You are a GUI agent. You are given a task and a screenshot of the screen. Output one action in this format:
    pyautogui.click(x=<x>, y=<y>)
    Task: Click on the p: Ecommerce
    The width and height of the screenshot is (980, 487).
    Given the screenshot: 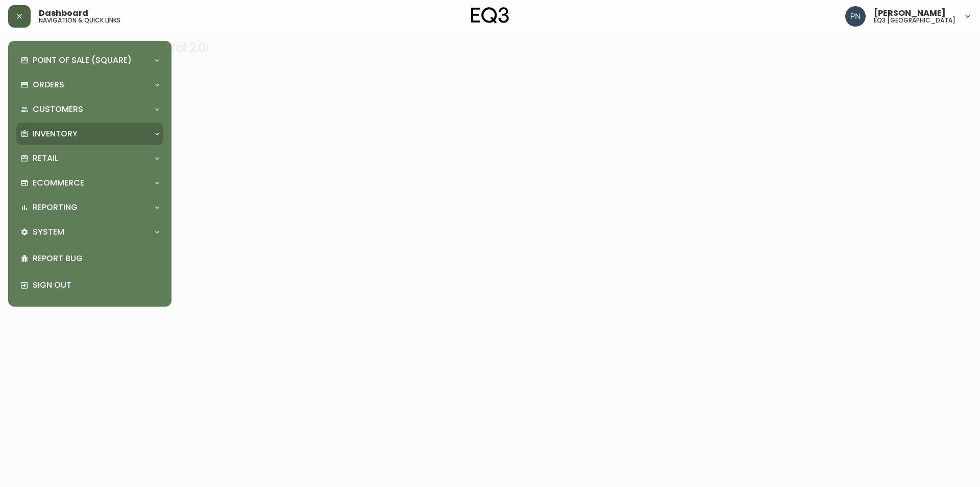 What is the action you would take?
    pyautogui.click(x=58, y=183)
    